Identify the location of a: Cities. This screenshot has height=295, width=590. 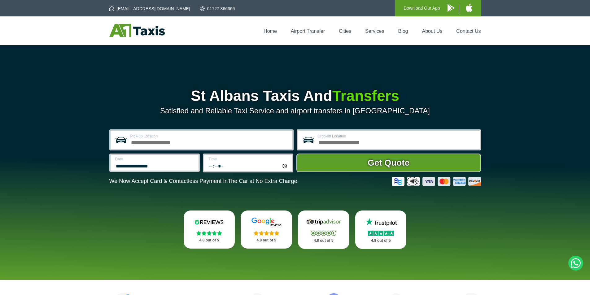
(345, 31).